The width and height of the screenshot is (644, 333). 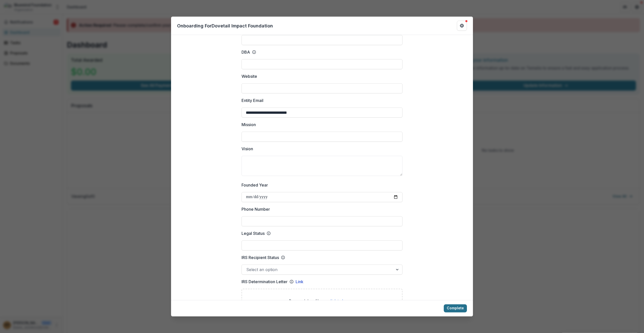 I want to click on p: Website, so click(x=249, y=77).